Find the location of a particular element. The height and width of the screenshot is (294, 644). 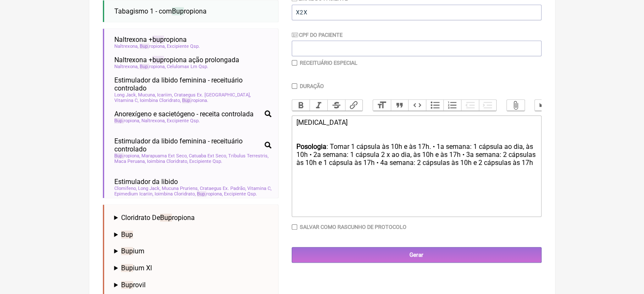

label: CPF do Paciente is located at coordinates (317, 35).